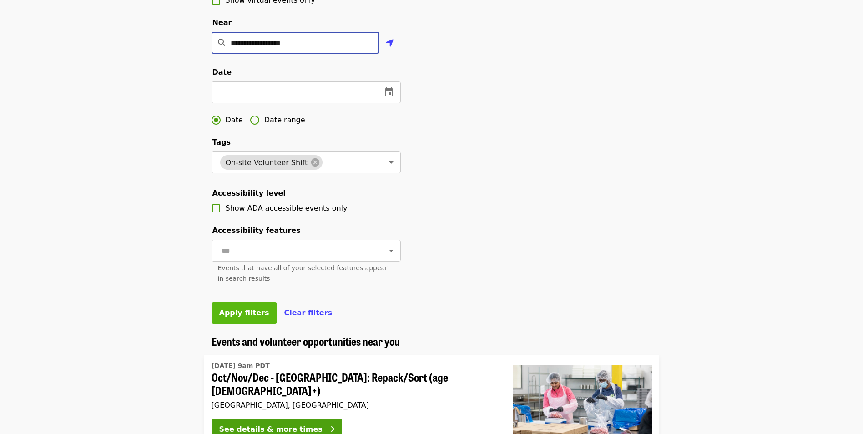 The image size is (863, 434). Describe the element at coordinates (390, 43) in the screenshot. I see `i: location-arrow icon` at that location.